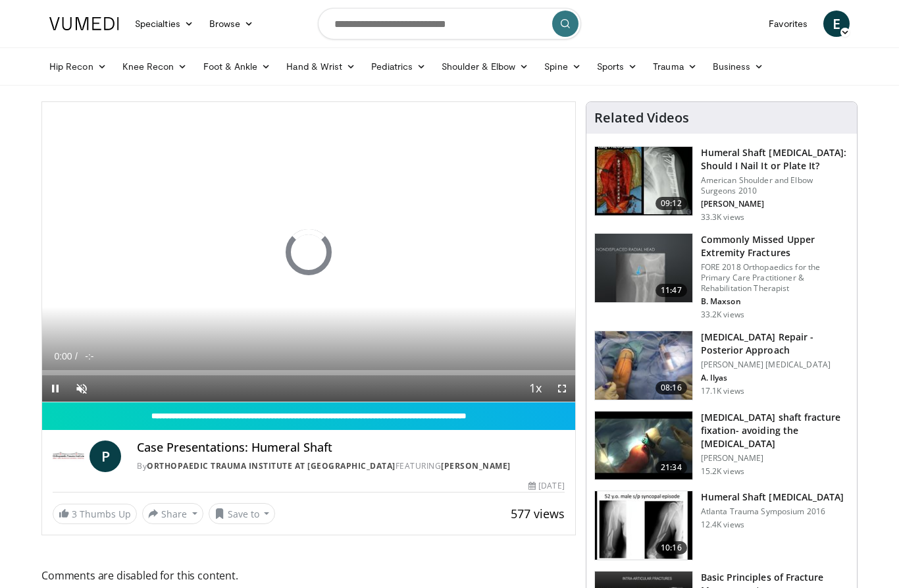 This screenshot has height=588, width=899. Describe the element at coordinates (155, 66) in the screenshot. I see `a: Knee Recon` at that location.